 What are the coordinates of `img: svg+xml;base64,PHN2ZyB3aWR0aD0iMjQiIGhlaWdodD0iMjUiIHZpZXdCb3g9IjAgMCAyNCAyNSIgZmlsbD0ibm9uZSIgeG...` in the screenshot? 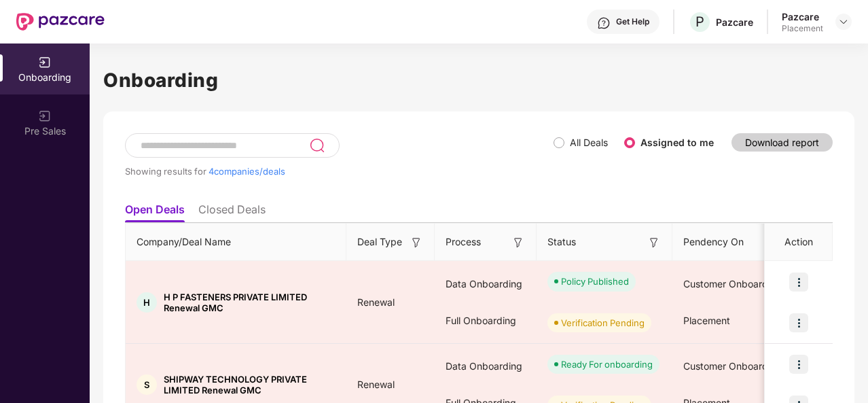 It's located at (317, 145).